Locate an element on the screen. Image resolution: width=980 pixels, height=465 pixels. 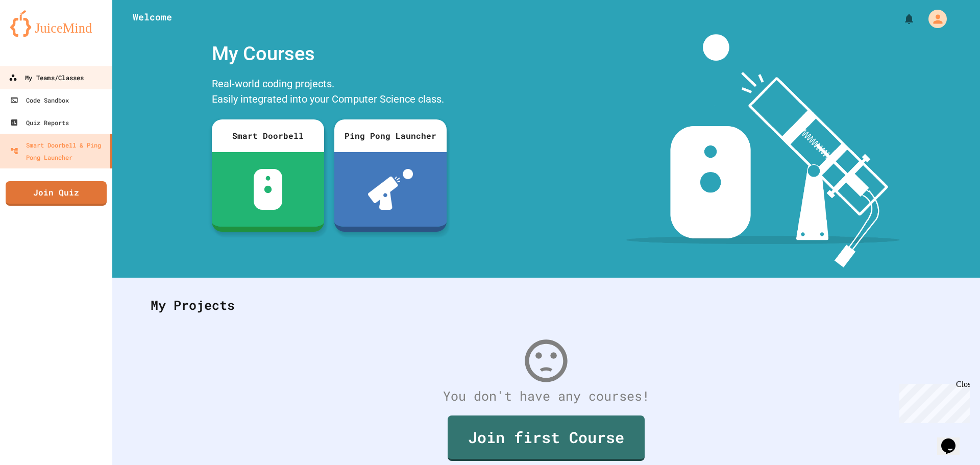
div: You don't have any courses! is located at coordinates (546, 396).